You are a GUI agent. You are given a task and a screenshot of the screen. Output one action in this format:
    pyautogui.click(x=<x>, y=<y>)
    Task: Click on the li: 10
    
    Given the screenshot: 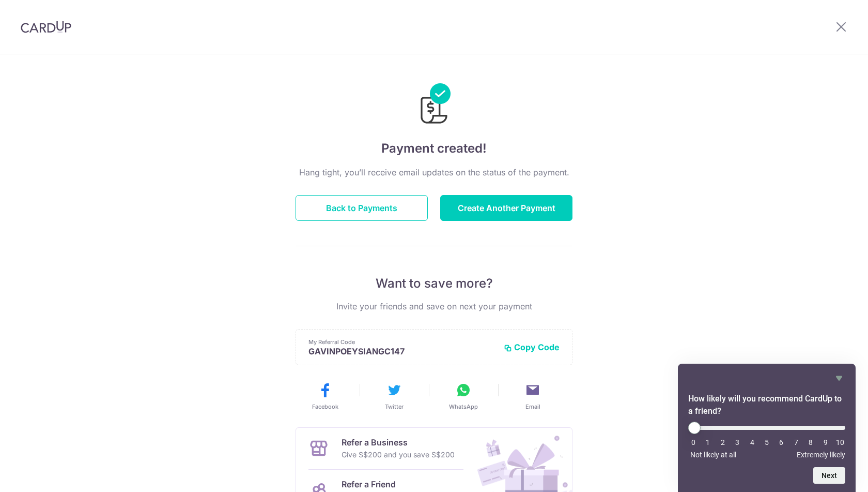 What is the action you would take?
    pyautogui.click(x=840, y=442)
    